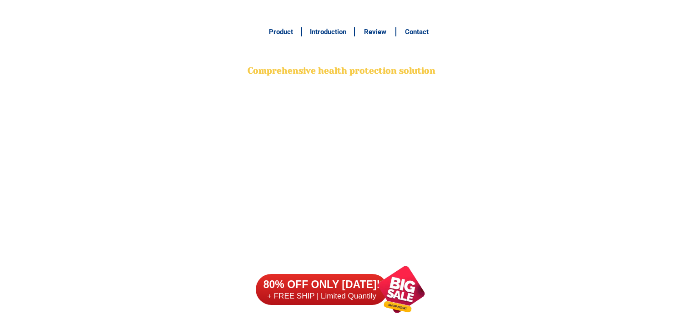 This screenshot has height=324, width=683. Describe the element at coordinates (342, 54) in the screenshot. I see `h2: BONA VITA COFFEE` at that location.